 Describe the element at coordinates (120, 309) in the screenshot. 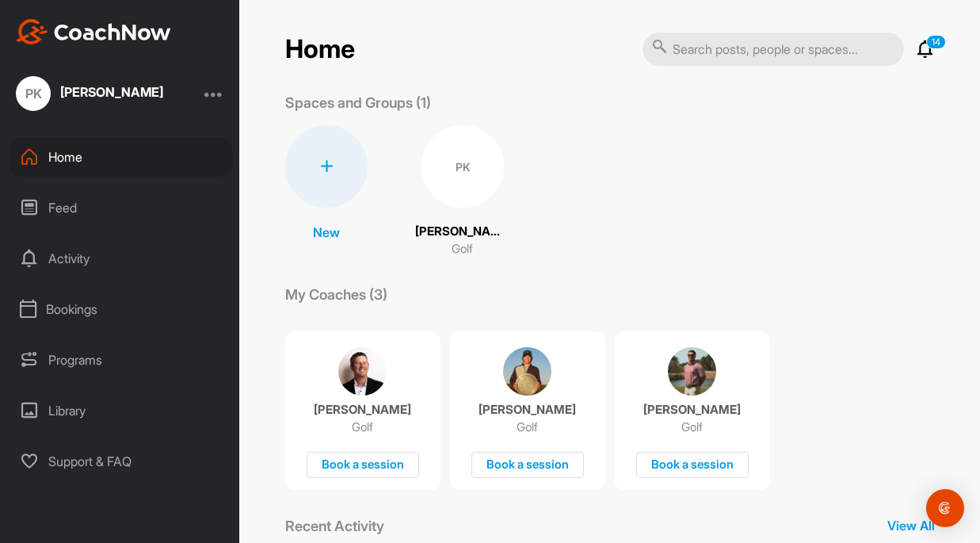

I see `div: Bookings` at that location.